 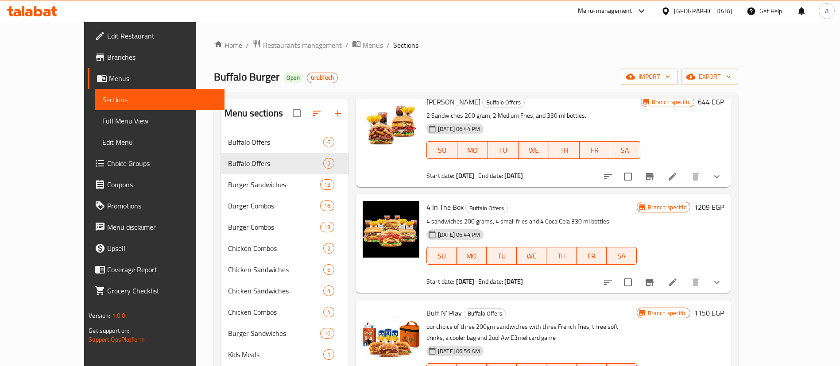 I want to click on button: import, so click(x=649, y=77).